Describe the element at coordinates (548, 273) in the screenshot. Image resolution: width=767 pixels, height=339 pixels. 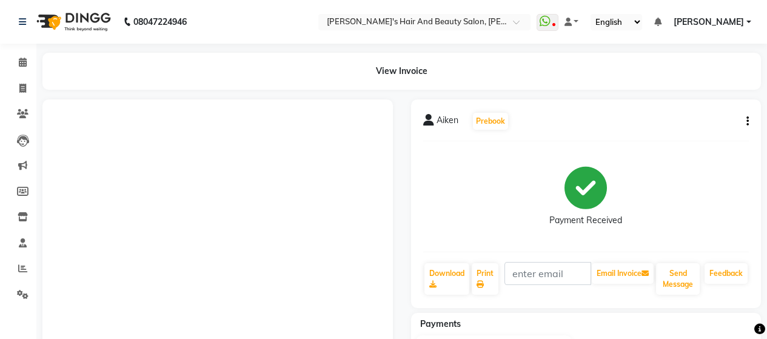
I see `input: enter email` at that location.